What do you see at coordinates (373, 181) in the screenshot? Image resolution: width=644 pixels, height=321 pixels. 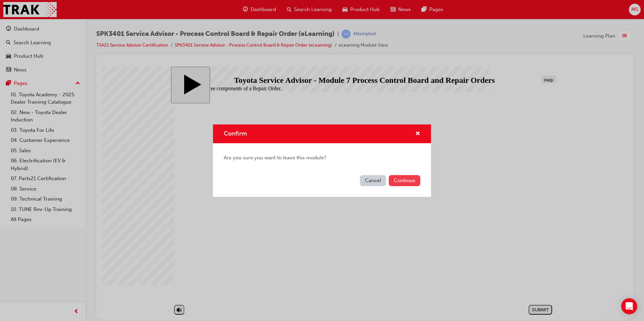 I see `button: Cancel` at bounding box center [373, 181].